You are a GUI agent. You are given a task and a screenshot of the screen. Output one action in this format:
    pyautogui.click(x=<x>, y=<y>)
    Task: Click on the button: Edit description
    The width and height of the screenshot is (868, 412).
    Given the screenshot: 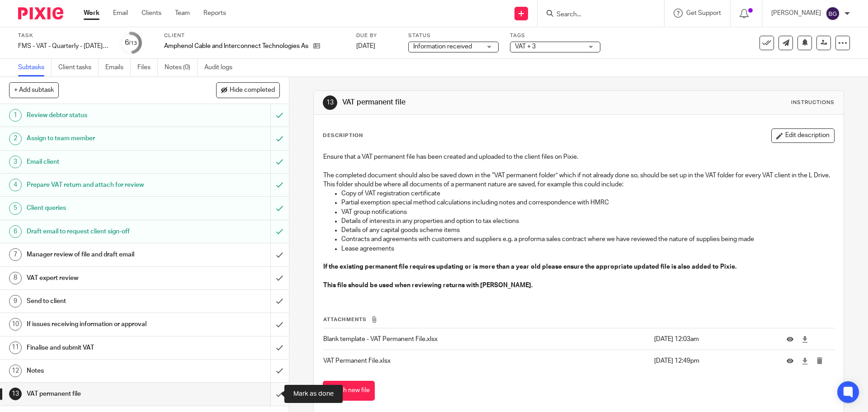 What is the action you would take?
    pyautogui.click(x=803, y=135)
    